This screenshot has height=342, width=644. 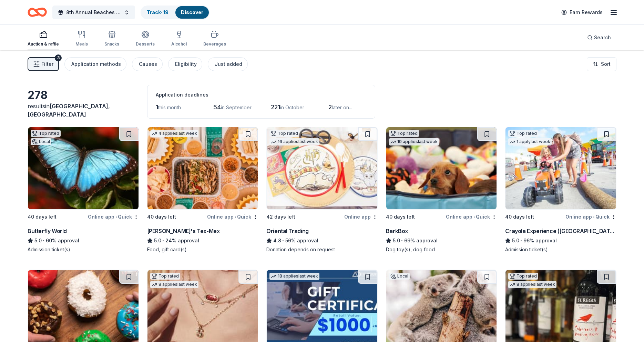 I want to click on div: 96% approval, so click(x=560, y=241).